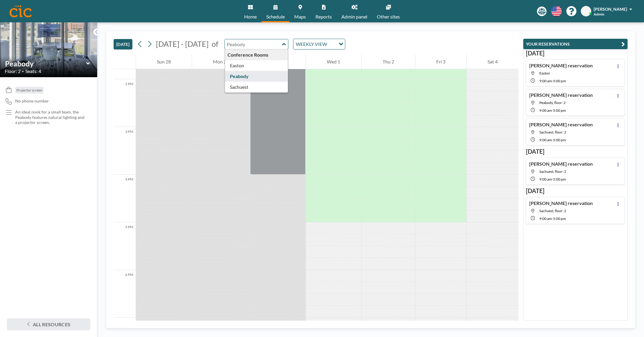 The height and width of the screenshot is (337, 644). Describe the element at coordinates (21, 11) in the screenshot. I see `img: organization-logo` at that location.